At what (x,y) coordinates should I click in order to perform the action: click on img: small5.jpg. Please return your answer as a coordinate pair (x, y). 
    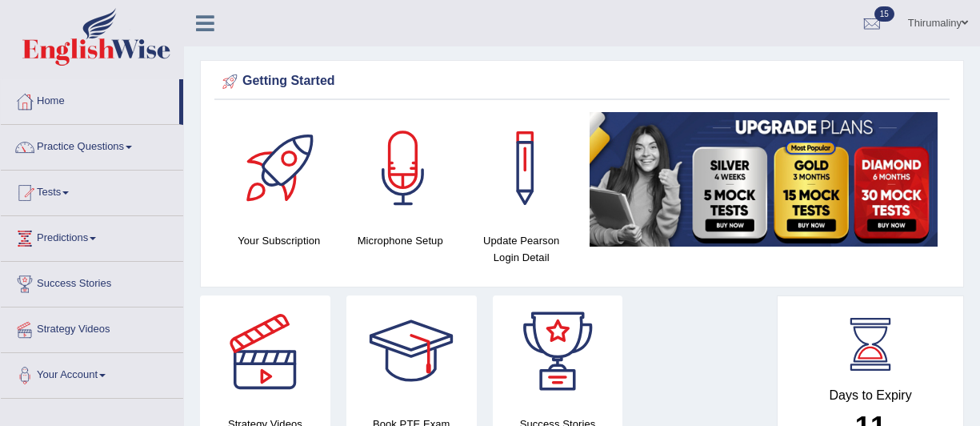
    Looking at the image, I should click on (763, 179).